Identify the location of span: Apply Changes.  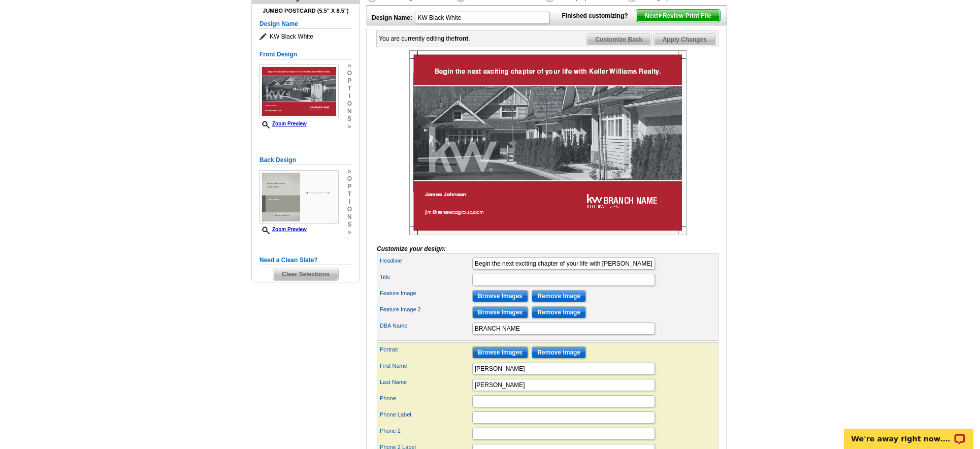
(684, 40).